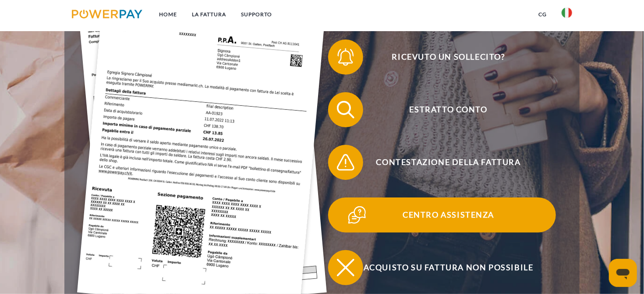  What do you see at coordinates (168, 14) in the screenshot?
I see `a: Home` at bounding box center [168, 14].